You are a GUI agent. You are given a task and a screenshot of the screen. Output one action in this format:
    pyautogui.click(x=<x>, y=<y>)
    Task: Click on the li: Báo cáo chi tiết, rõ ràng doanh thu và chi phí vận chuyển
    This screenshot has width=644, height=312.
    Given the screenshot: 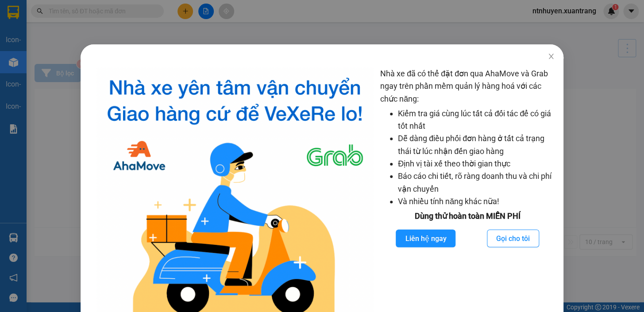 What is the action you would take?
    pyautogui.click(x=477, y=182)
    